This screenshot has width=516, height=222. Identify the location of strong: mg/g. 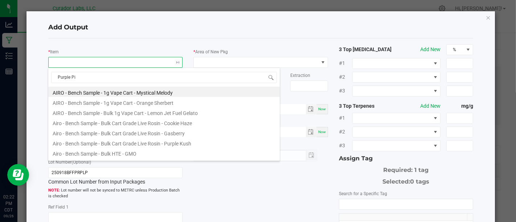
(460, 106).